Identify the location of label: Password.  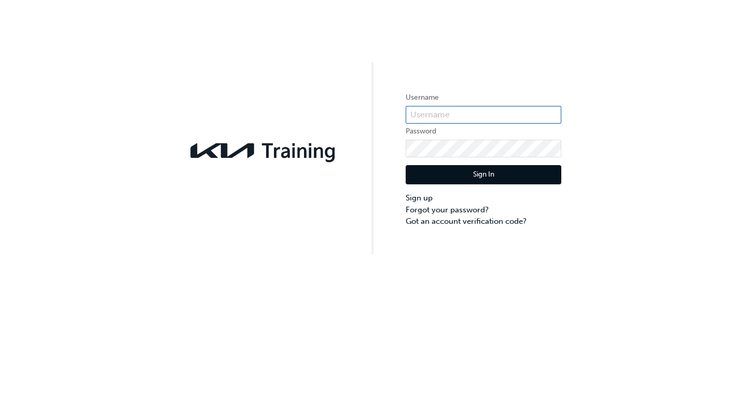
(483, 131).